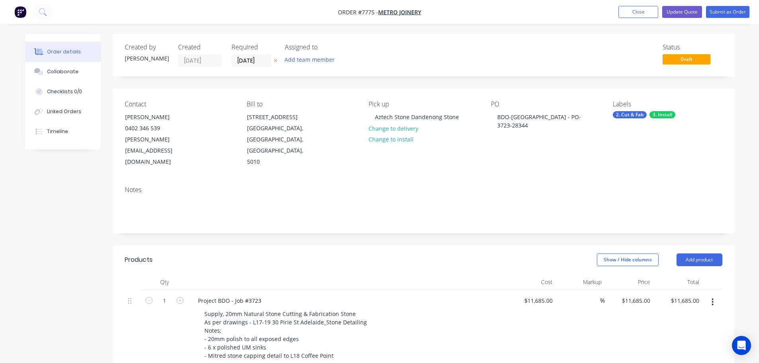 The width and height of the screenshot is (759, 363). Describe the element at coordinates (423, 104) in the screenshot. I see `div: Pick up` at that location.